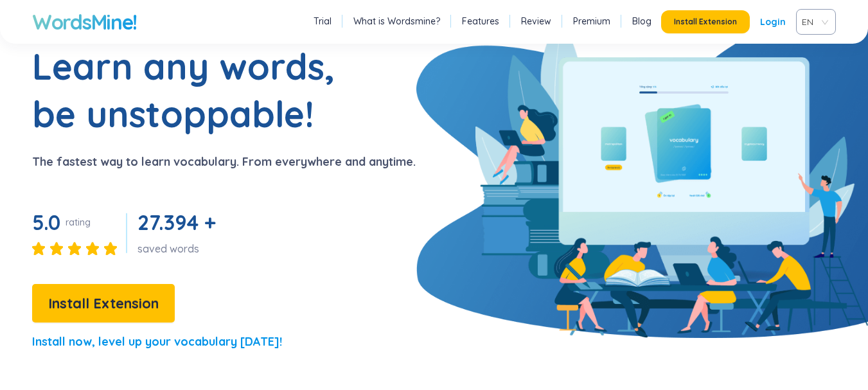 Image resolution: width=868 pixels, height=390 pixels. I want to click on span: VIE, so click(813, 22).